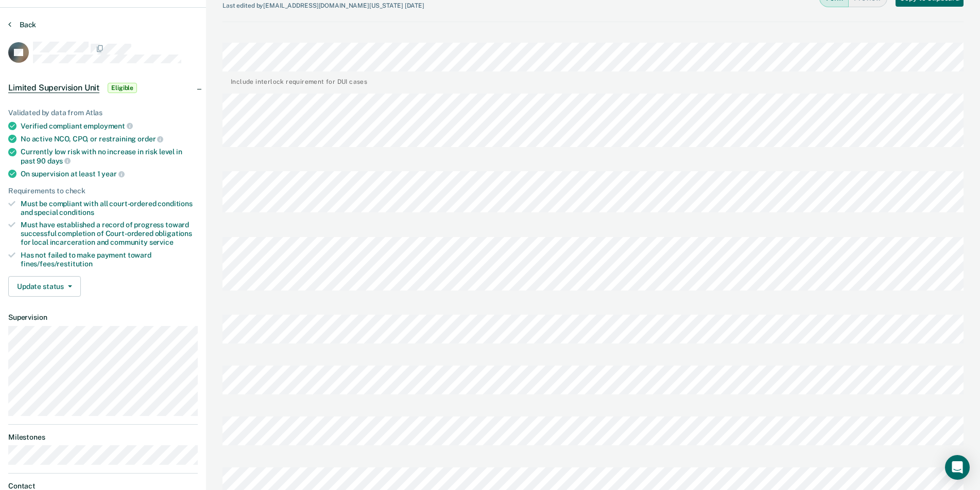 The height and width of the screenshot is (490, 980). I want to click on button: Back, so click(22, 24).